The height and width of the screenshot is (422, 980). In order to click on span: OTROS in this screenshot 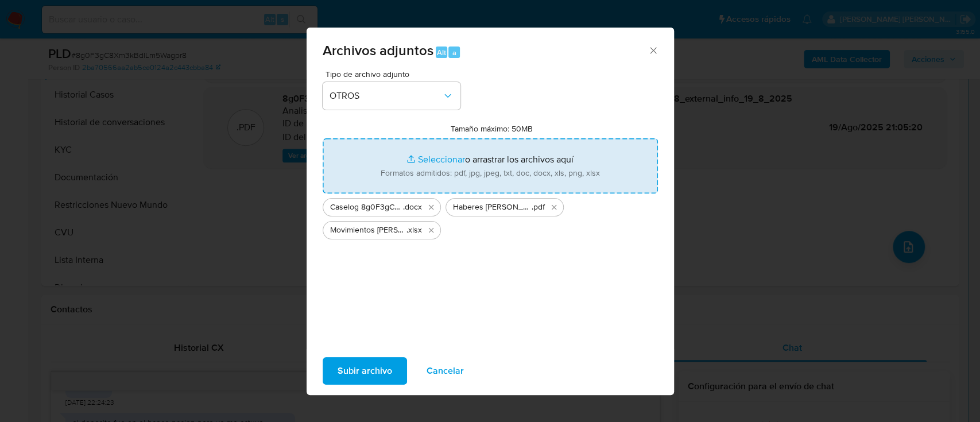, I will do `click(386, 96)`.